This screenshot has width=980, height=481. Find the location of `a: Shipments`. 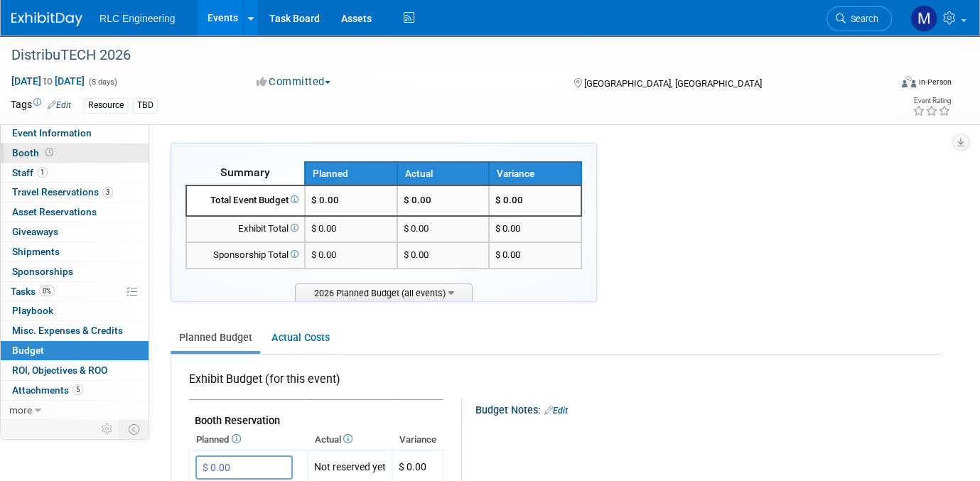

a: Shipments is located at coordinates (74, 252).